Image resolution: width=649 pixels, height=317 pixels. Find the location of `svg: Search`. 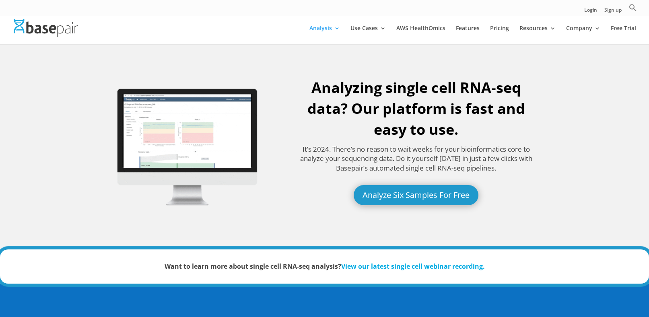

svg: Search is located at coordinates (633, 8).